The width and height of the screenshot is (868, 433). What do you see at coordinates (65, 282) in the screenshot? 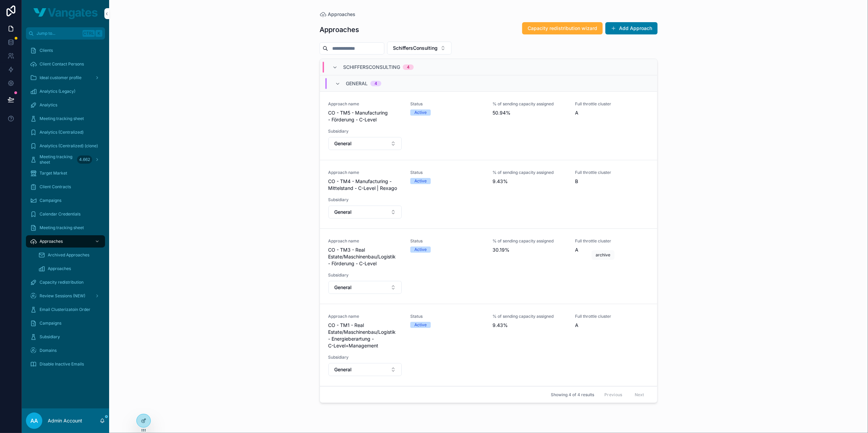
I see `a: Capacity redistribution` at bounding box center [65, 282].